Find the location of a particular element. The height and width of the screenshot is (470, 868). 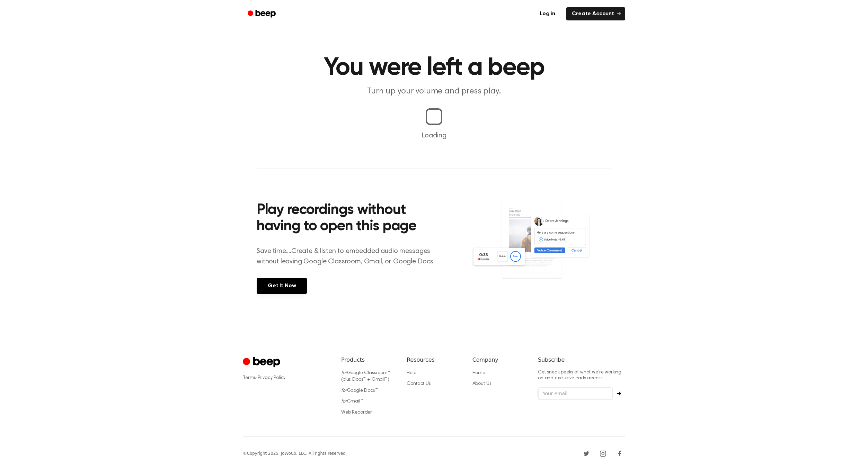

img: Voice Comments on Docs and Recording Widget is located at coordinates (541, 246).